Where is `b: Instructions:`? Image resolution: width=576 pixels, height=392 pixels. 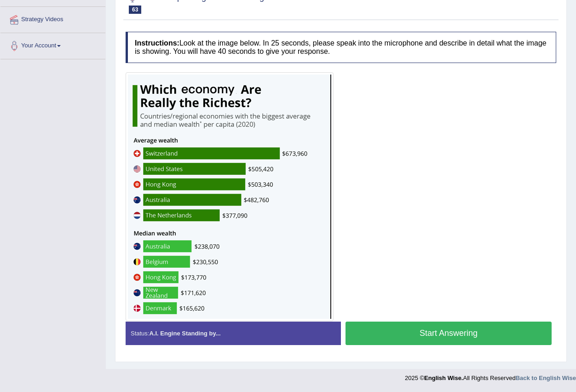 b: Instructions: is located at coordinates (157, 43).